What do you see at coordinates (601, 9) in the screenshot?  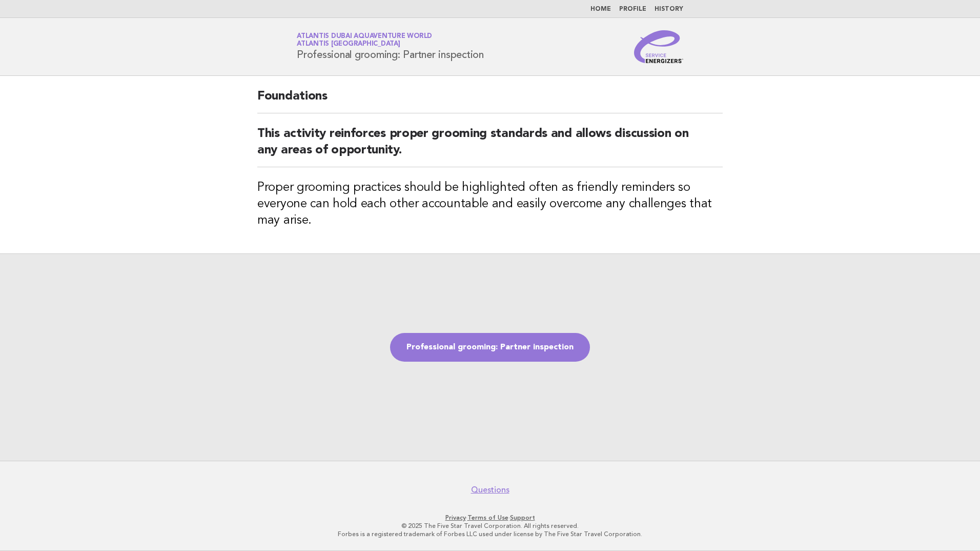 I see `a: Home` at bounding box center [601, 9].